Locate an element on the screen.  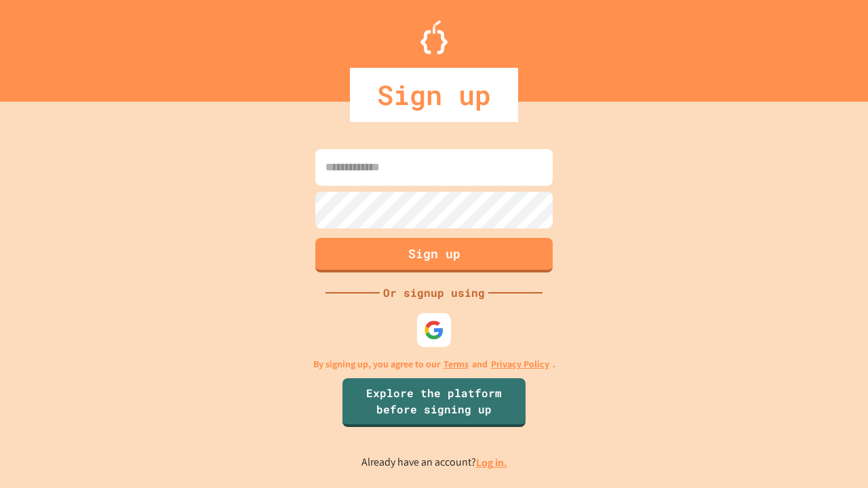
p: Already have an account? is located at coordinates (434, 462).